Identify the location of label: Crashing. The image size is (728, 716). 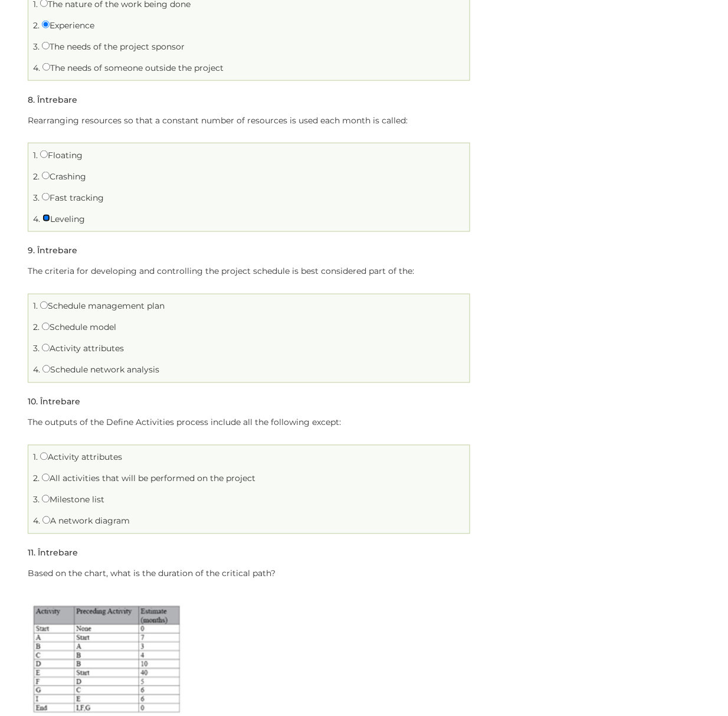
(64, 176).